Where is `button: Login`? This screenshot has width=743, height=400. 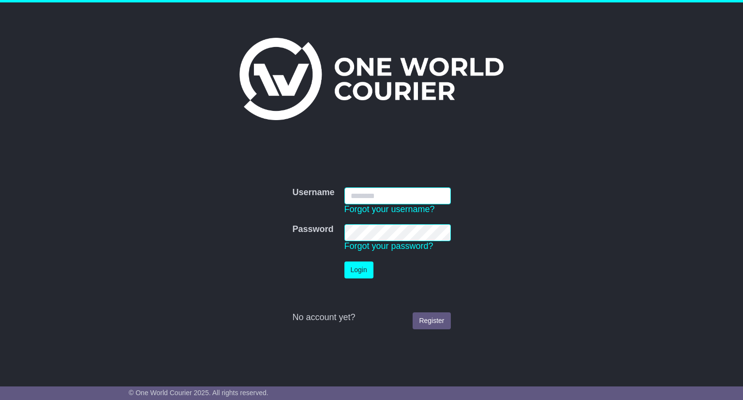
button: Login is located at coordinates (359, 270).